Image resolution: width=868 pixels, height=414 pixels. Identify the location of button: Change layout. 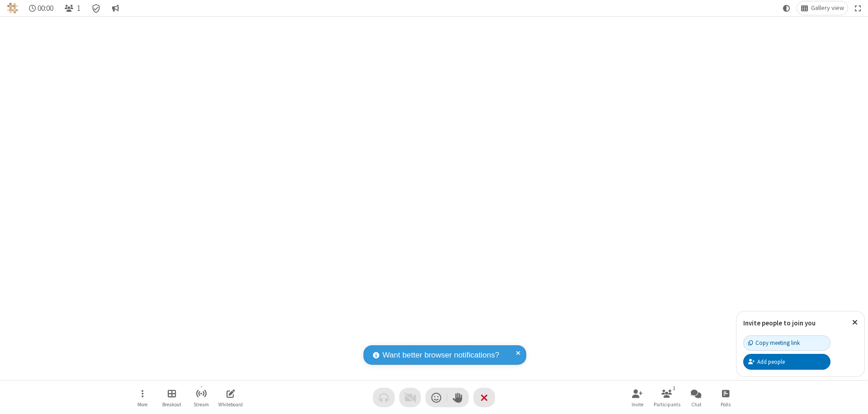
(823, 8).